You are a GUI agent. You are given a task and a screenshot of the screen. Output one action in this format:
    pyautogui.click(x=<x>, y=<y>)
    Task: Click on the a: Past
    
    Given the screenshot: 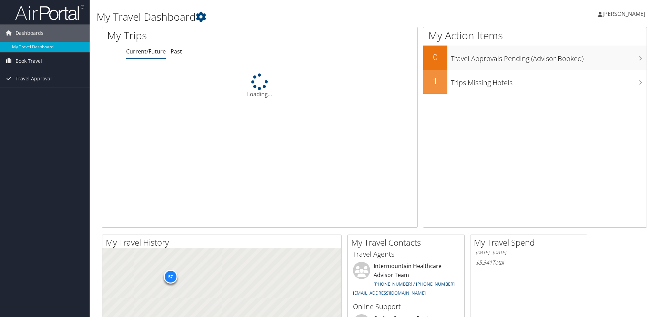 What is the action you would take?
    pyautogui.click(x=176, y=51)
    